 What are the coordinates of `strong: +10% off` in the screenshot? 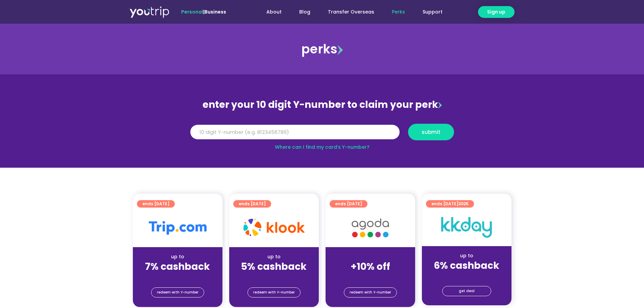 It's located at (370, 267).